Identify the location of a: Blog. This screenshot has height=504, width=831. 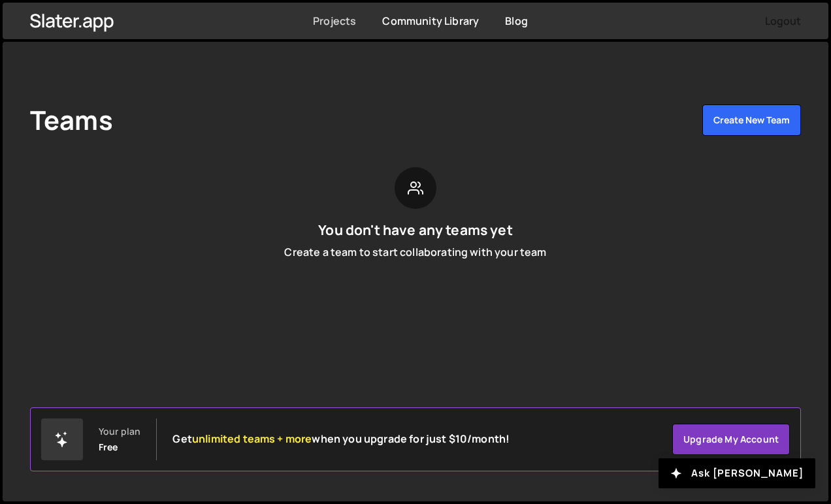
(516, 21).